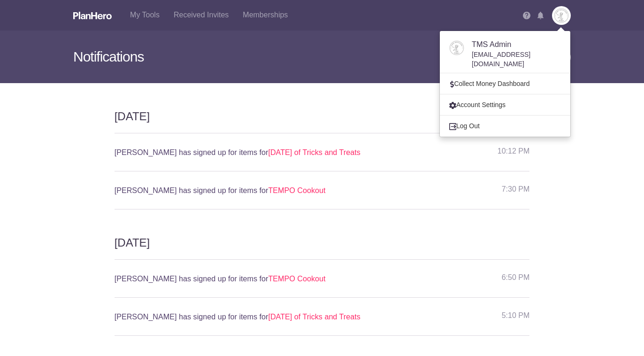  I want to click on img: Logo white planhero, so click(93, 15).